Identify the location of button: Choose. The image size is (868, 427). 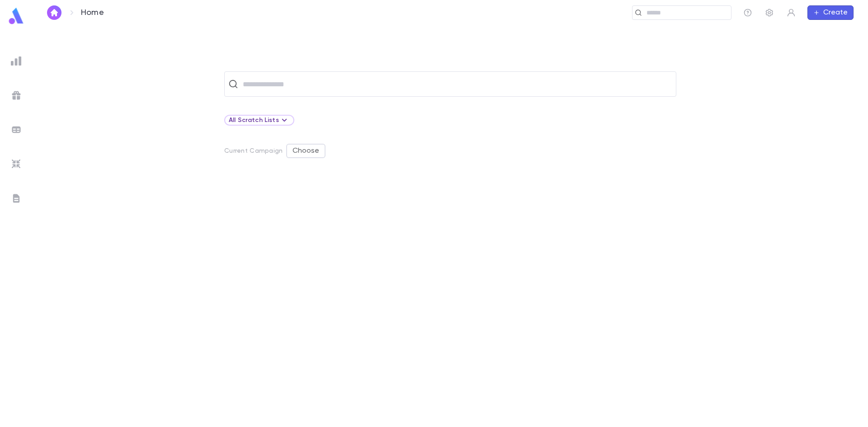
(306, 151).